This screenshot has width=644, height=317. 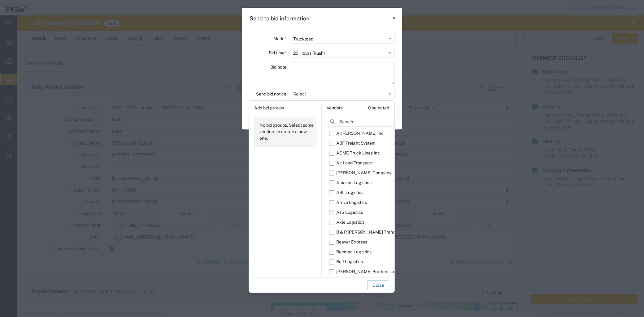 What do you see at coordinates (279, 18) in the screenshot?
I see `h4: Send to bid information` at bounding box center [279, 18].